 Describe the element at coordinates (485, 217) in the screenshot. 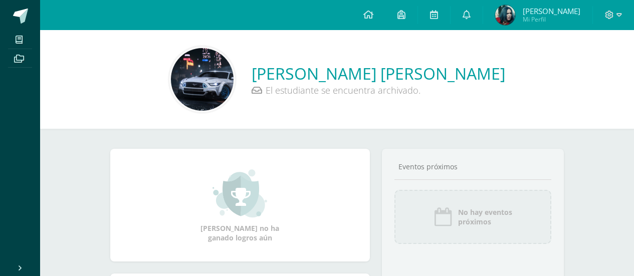

I see `span: No hay eventos próximos` at that location.